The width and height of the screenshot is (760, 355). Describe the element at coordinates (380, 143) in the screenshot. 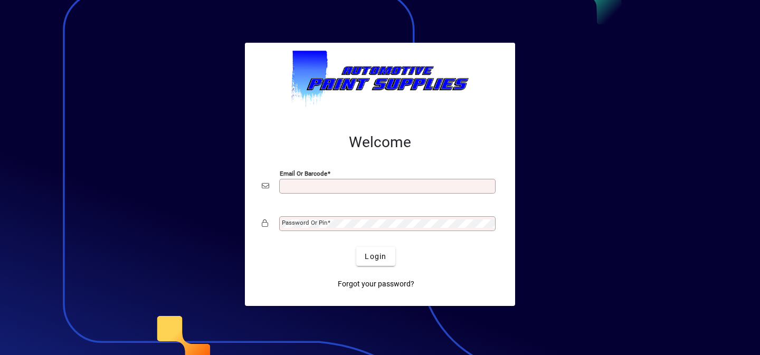

I see `h2: Welcome` at that location.